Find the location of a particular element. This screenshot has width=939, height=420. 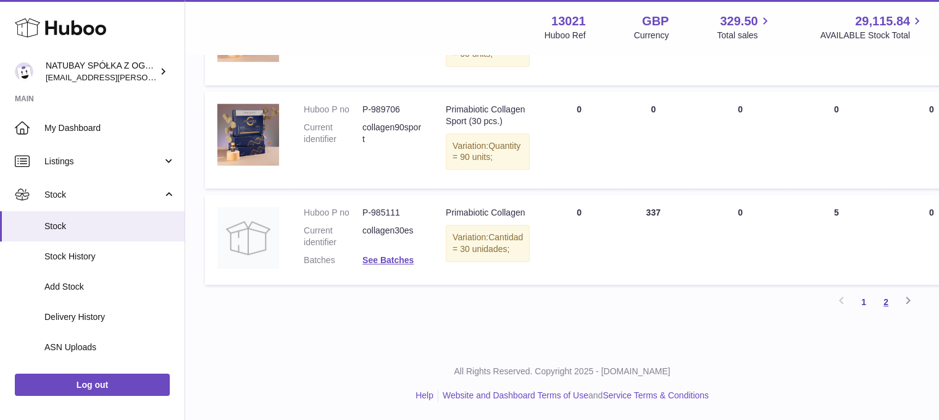

a: 29,115.84 AVAILABLE Stock Total is located at coordinates (871, 27).